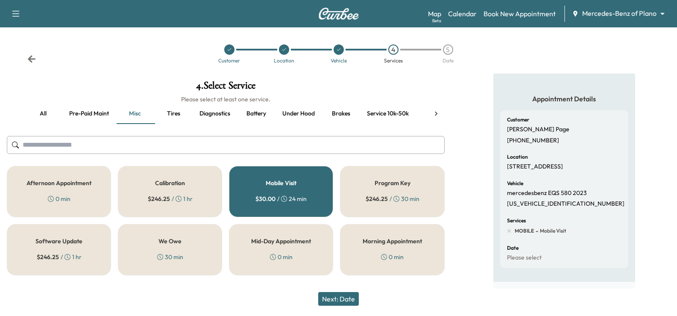 The height and width of the screenshot is (316, 677). What do you see at coordinates (229, 61) in the screenshot?
I see `div: Customer` at bounding box center [229, 61].